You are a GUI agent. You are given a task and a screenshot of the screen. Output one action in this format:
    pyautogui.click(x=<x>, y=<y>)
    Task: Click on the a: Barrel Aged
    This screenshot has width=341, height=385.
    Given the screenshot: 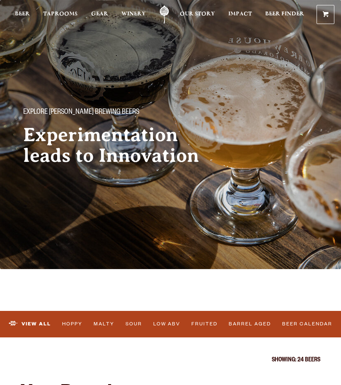 What is the action you would take?
    pyautogui.click(x=250, y=325)
    